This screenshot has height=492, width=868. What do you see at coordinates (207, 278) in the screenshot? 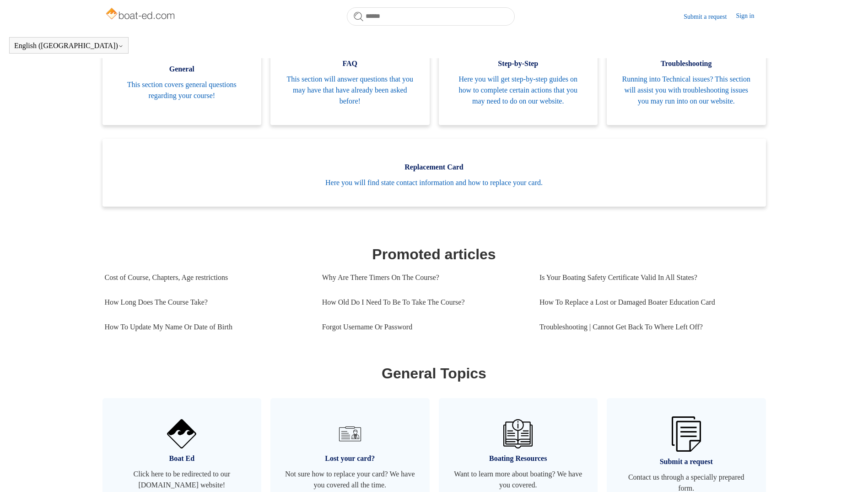
I see `a: Cost of Course, Chapters, Age restrictions` at bounding box center [207, 278].